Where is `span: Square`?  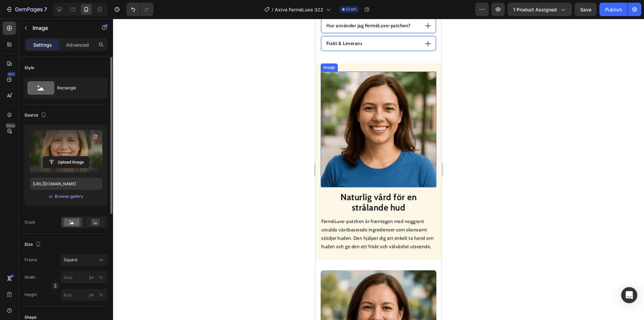
span: Square is located at coordinates (71, 260).